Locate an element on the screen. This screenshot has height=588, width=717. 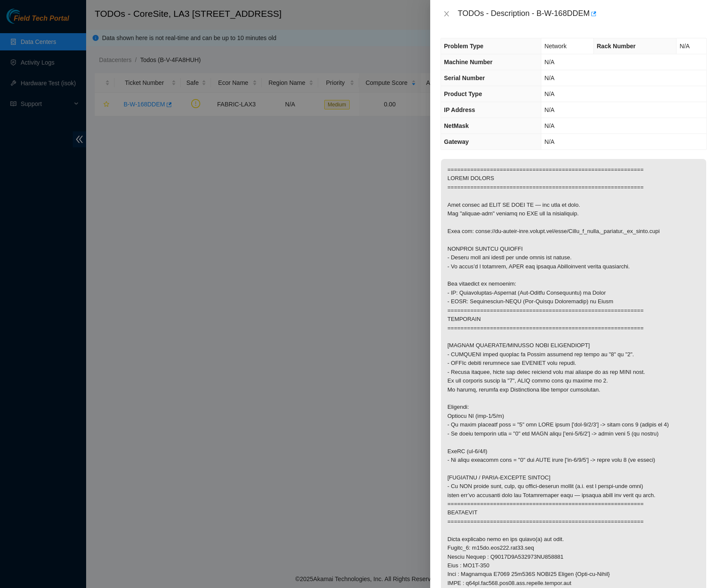
span: Serial Number is located at coordinates (464, 78).